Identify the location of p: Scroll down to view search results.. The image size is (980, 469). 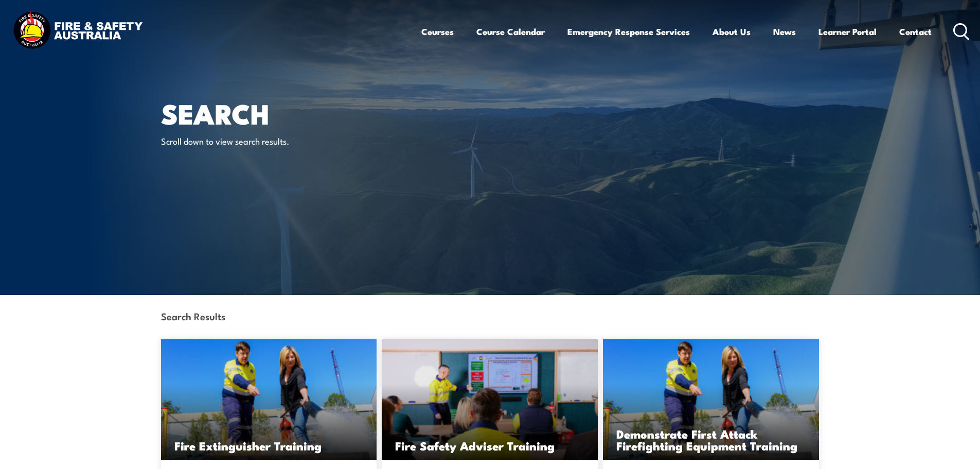
(255, 140).